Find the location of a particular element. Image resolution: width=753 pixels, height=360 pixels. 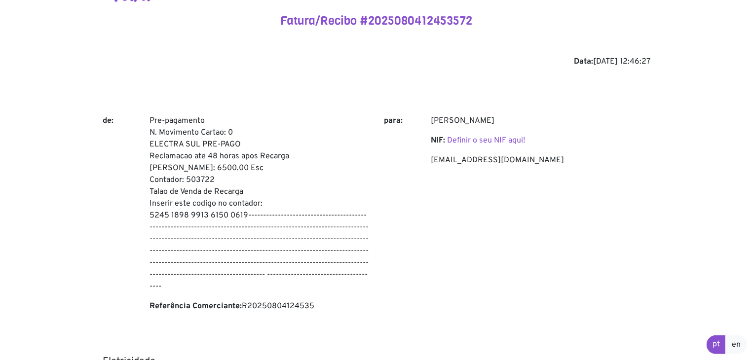

b: Data: is located at coordinates (583, 62).